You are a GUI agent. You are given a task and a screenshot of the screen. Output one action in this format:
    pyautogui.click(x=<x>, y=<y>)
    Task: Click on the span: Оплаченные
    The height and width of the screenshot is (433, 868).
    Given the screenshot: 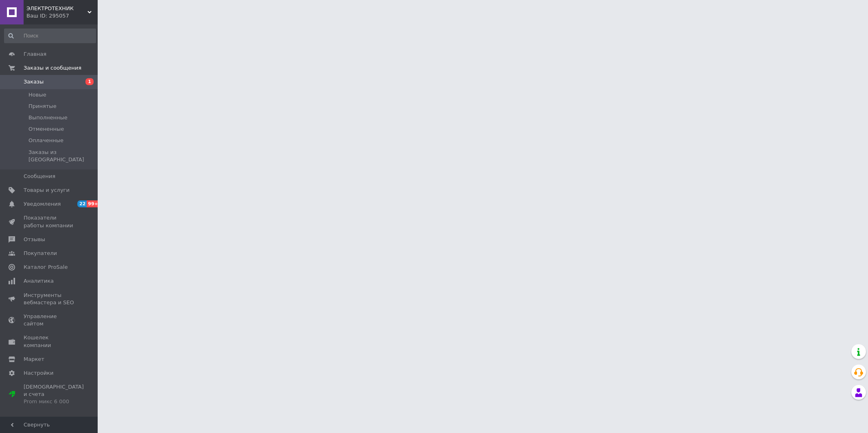 What is the action you would take?
    pyautogui.click(x=46, y=140)
    